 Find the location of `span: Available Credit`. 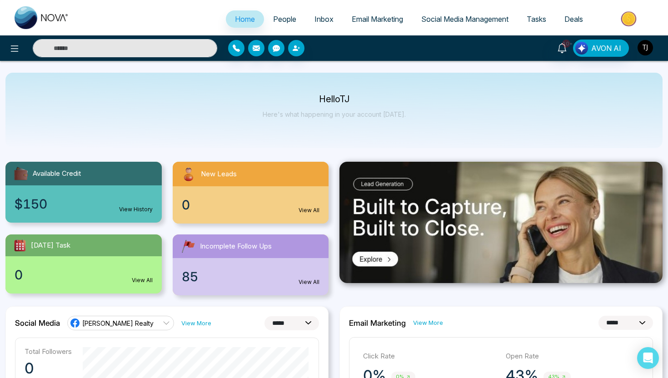

span: Available Credit is located at coordinates (57, 174).